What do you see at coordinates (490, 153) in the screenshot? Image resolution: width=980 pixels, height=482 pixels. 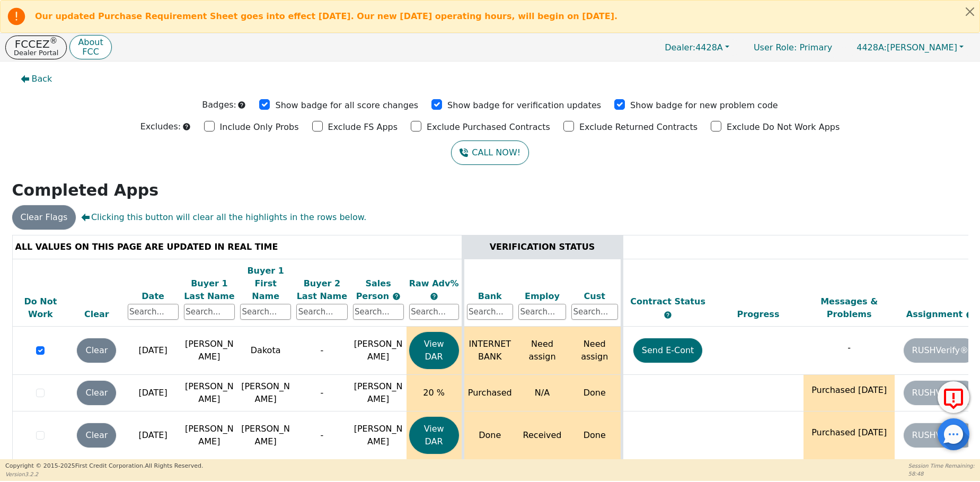 I see `button: CALL NOW!` at bounding box center [490, 153].